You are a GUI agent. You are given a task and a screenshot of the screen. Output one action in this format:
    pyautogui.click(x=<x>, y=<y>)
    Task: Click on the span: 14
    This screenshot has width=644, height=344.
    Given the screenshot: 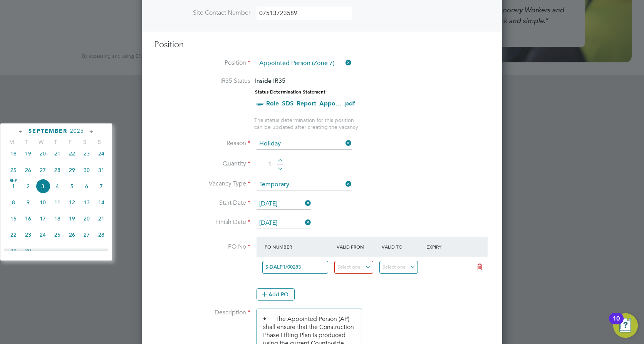 What is the action you would take?
    pyautogui.click(x=101, y=203)
    